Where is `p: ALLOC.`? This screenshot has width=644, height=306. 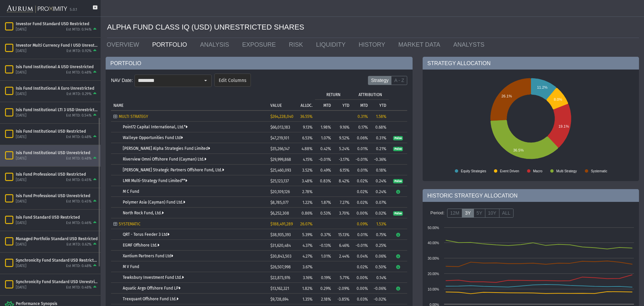
p: ALLOC. is located at coordinates (307, 105).